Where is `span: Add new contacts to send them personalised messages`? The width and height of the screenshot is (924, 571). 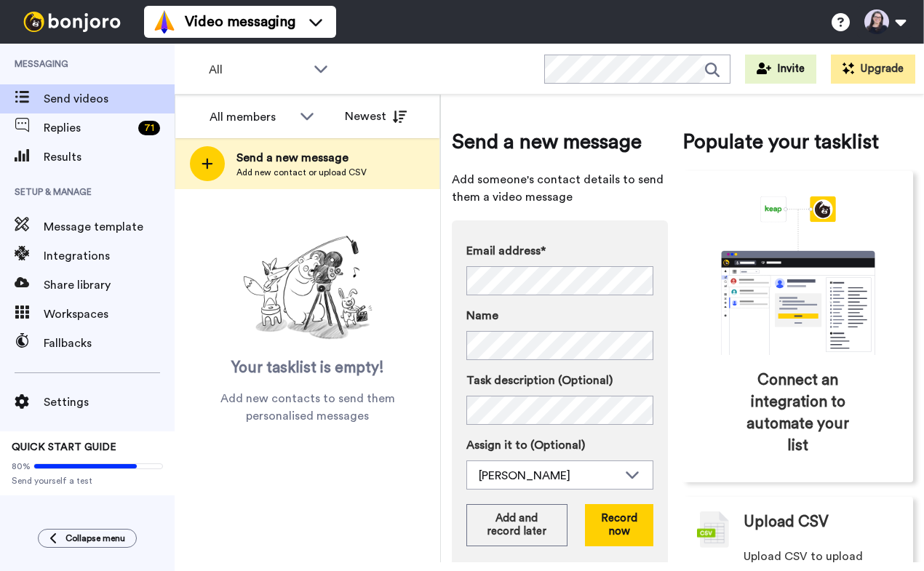 span: Add new contacts to send them personalised messages is located at coordinates (307, 407).